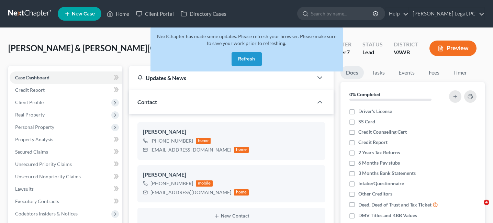 This screenshot has width=493, height=223. Describe the element at coordinates (29, 102) in the screenshot. I see `span: Client Profile` at that location.